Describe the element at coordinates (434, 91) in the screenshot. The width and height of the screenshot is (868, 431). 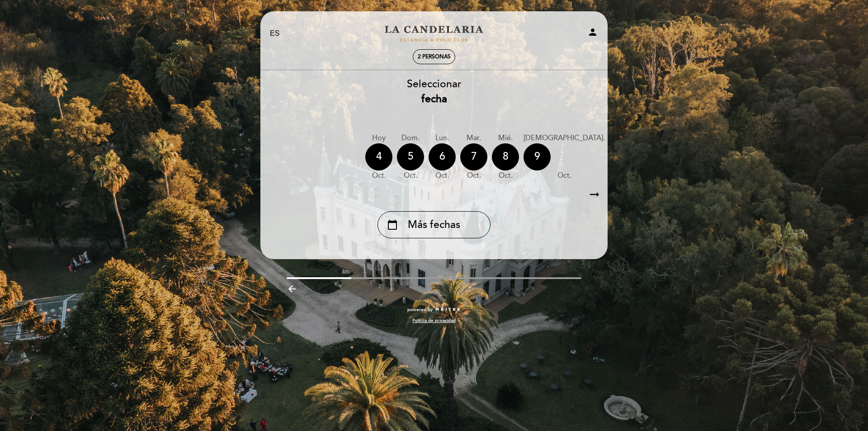
I see `div: Seleccionar` at that location.